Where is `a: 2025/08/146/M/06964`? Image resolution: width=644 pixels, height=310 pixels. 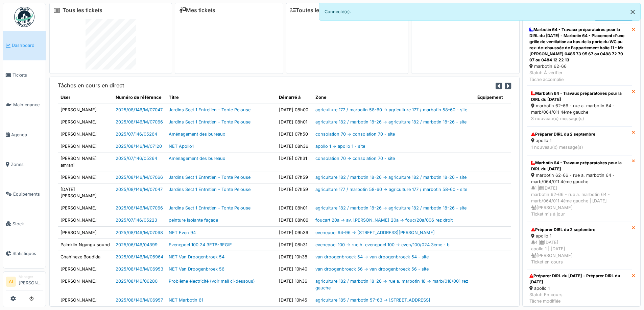
a: 2025/08/146/M/06964 is located at coordinates (140, 257).